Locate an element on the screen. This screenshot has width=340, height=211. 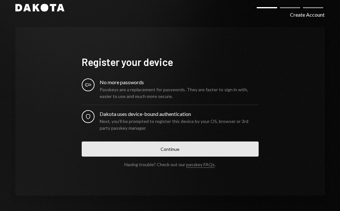
a: passkey FAQs is located at coordinates (200, 164).